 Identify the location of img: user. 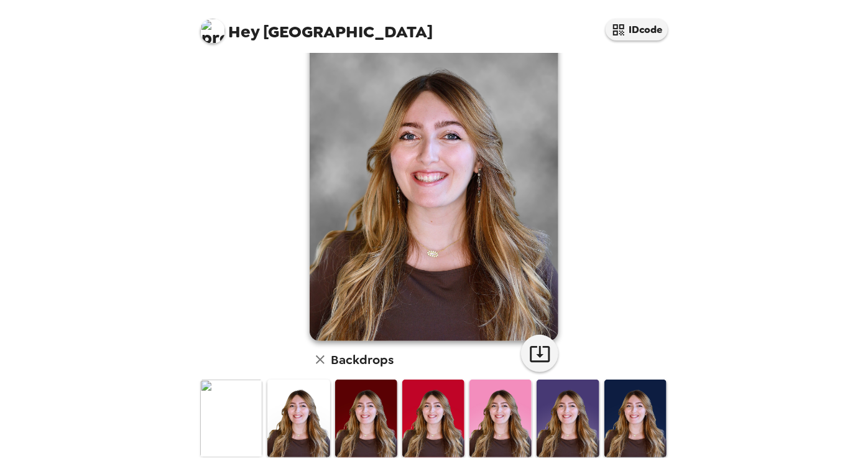
(434, 186).